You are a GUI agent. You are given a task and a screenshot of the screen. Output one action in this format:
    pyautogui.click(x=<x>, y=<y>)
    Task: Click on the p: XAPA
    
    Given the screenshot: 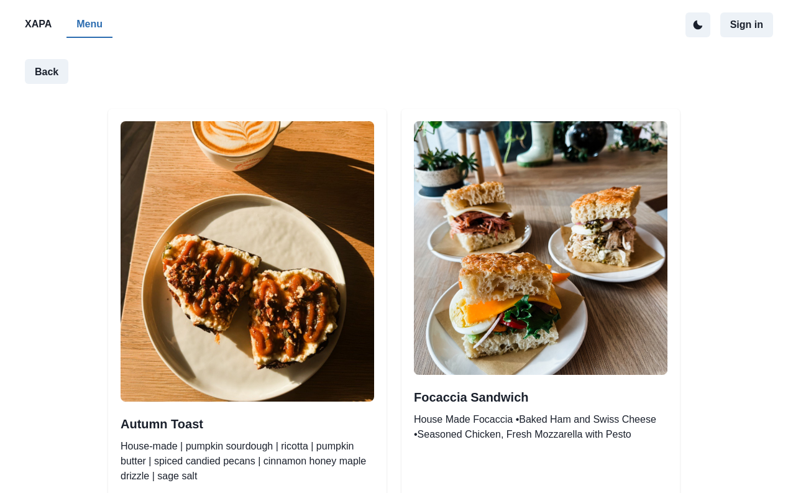 What is the action you would take?
    pyautogui.click(x=38, y=24)
    